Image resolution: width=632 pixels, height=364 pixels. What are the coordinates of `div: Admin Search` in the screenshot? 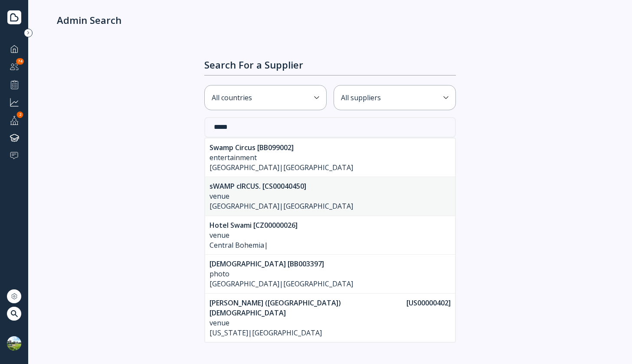 It's located at (89, 20).